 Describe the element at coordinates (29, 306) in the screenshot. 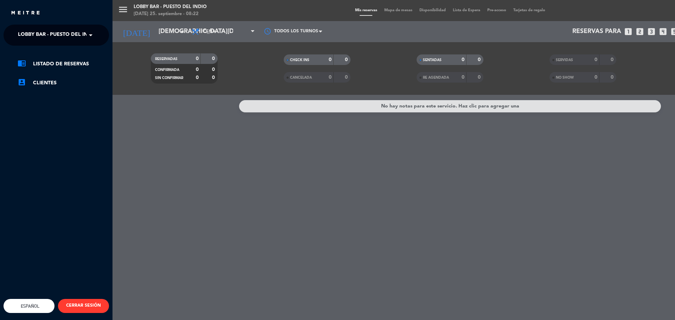

I see `span: Español` at that location.